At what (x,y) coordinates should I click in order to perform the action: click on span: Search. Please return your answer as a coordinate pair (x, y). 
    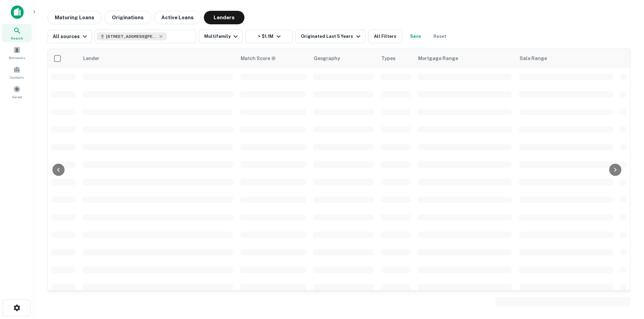
    Looking at the image, I should click on (17, 38).